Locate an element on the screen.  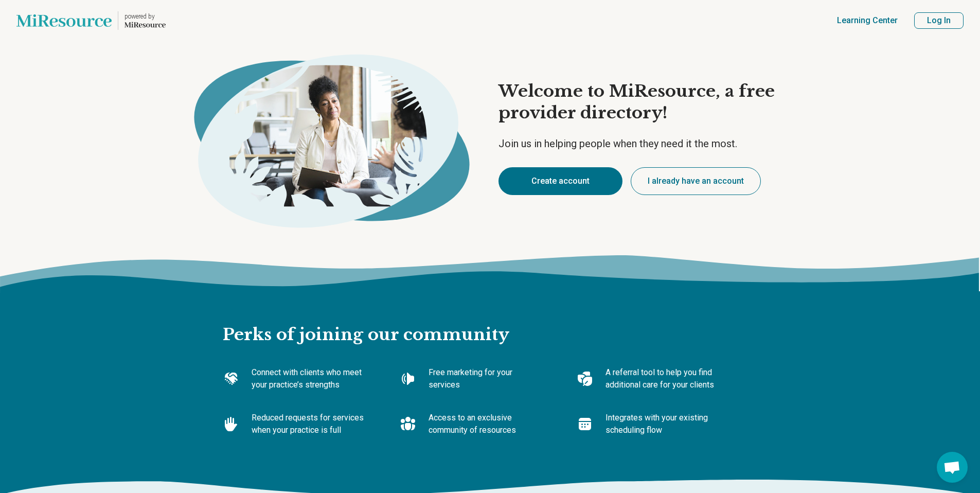
p: Access to an exclusive community of resources is located at coordinates (486, 424).